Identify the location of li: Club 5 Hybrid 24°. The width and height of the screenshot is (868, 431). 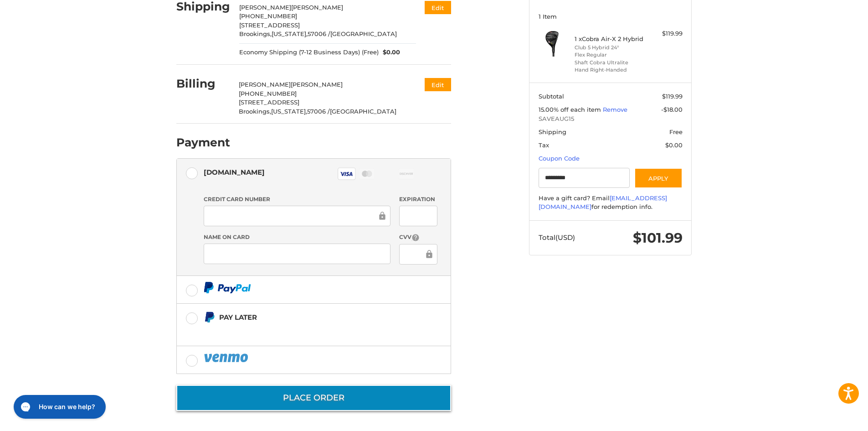
(609, 48).